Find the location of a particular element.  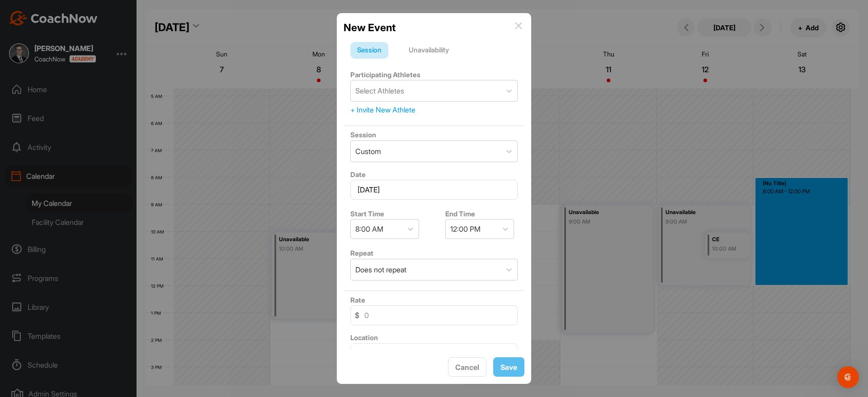

div: 8:00 AM is located at coordinates (369, 229).